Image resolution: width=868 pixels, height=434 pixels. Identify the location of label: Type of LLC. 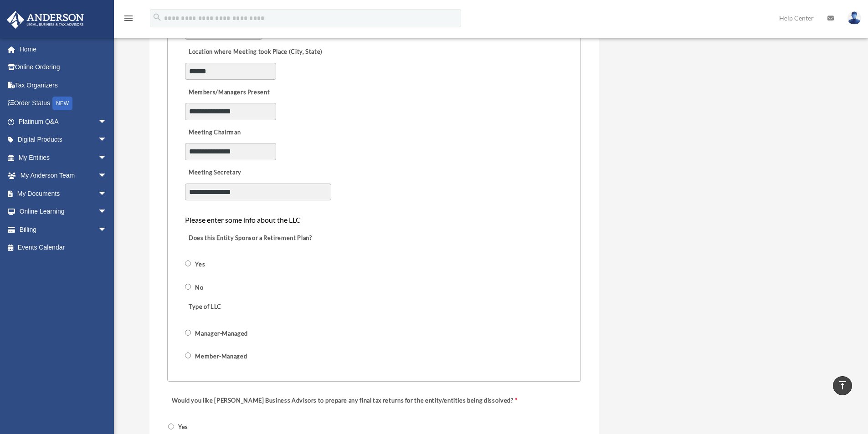
(229, 307).